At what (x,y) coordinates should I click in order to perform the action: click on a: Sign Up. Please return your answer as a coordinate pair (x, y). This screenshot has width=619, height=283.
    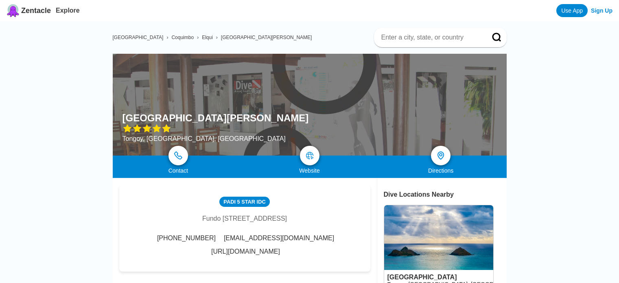
    Looking at the image, I should click on (602, 11).